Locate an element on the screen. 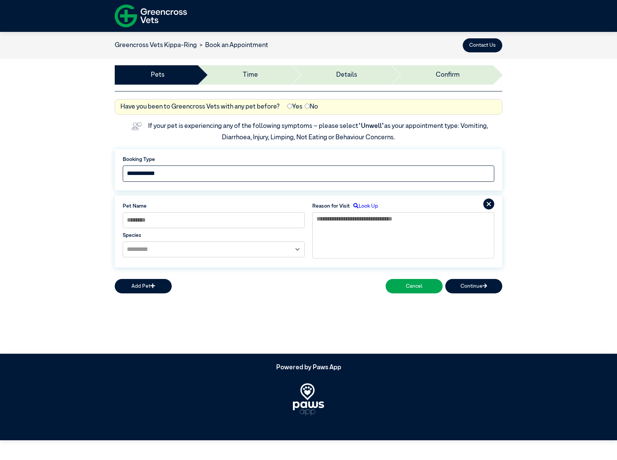 The width and height of the screenshot is (617, 460). li: Book an Appointment is located at coordinates (232, 46).